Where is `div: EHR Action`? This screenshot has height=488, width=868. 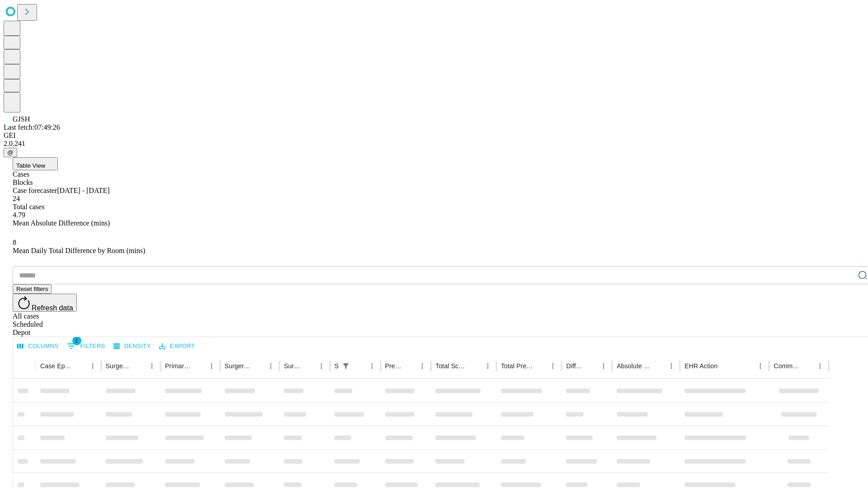 div: EHR Action is located at coordinates (701, 366).